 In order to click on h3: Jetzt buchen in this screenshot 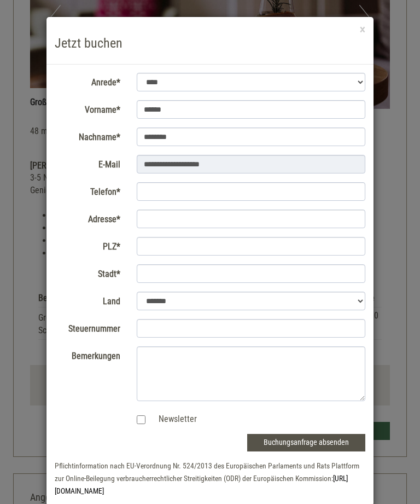, I will do `click(210, 44)`.